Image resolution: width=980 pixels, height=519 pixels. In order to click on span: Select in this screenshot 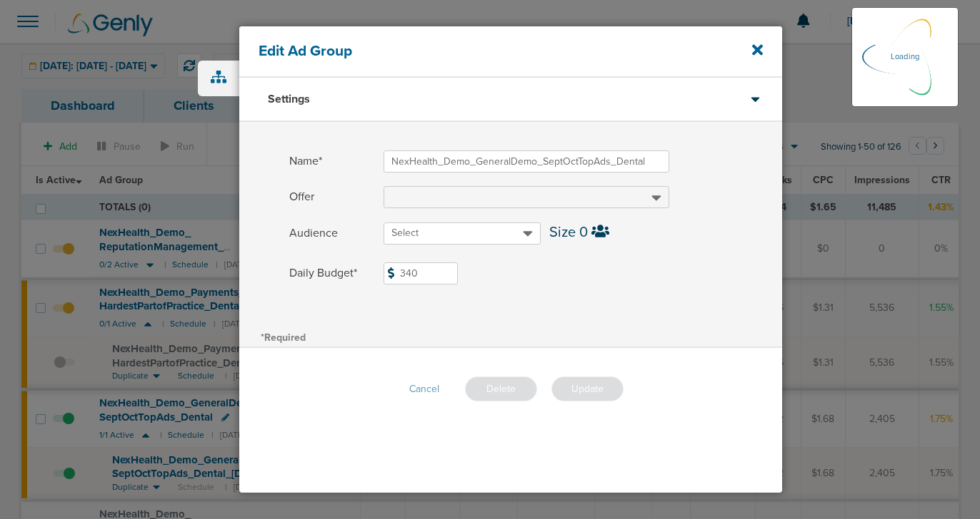, I will do `click(405, 232)`.